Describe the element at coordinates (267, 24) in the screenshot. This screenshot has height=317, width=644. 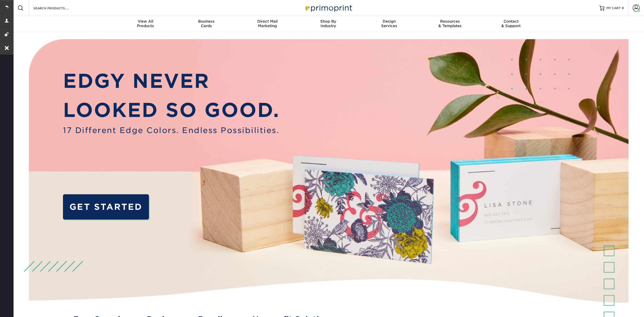
I see `div: Marketing` at that location.